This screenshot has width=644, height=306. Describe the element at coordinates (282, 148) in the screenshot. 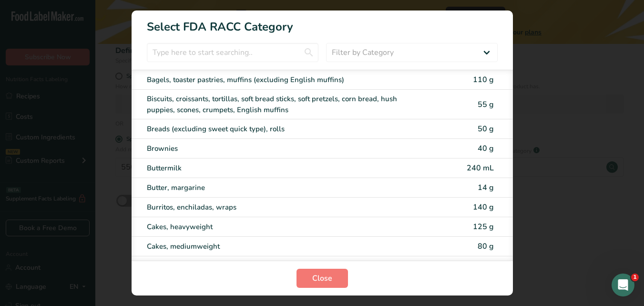

I see `div: Brownies` at that location.